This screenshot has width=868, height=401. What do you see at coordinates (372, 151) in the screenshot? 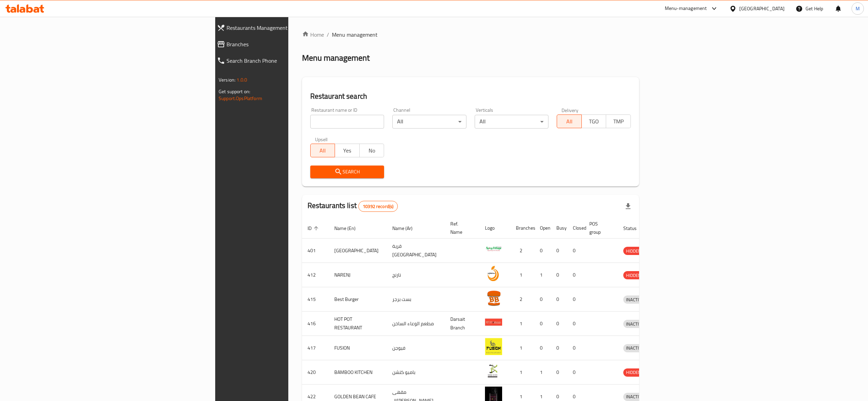
I see `span: No` at bounding box center [372, 151].